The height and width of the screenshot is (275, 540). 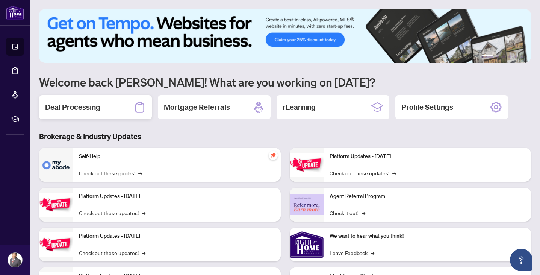 I want to click on a: Check out these guides!→, so click(x=110, y=173).